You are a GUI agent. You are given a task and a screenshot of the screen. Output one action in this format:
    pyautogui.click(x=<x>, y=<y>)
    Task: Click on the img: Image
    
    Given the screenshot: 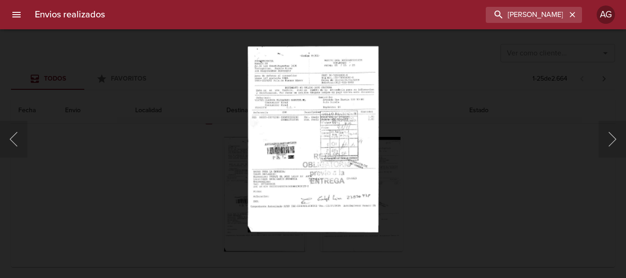 What is the action you would take?
    pyautogui.click(x=313, y=139)
    